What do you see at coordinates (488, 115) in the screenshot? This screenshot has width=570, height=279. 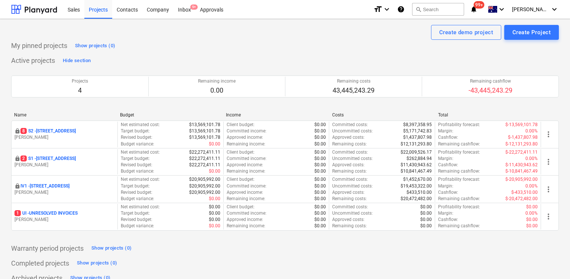 I see `div: Total` at bounding box center [488, 115].